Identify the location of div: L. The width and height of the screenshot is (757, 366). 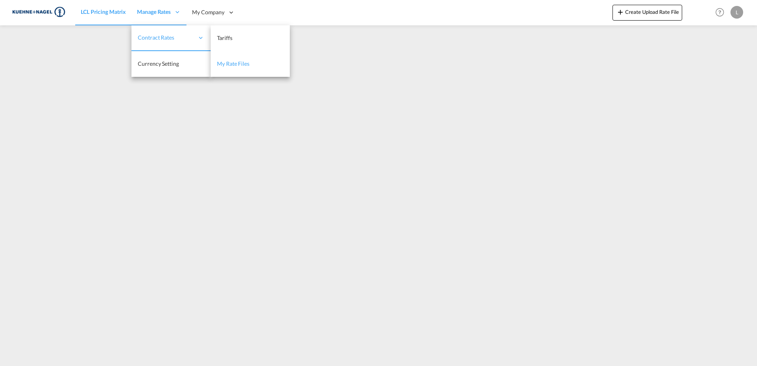
(737, 12).